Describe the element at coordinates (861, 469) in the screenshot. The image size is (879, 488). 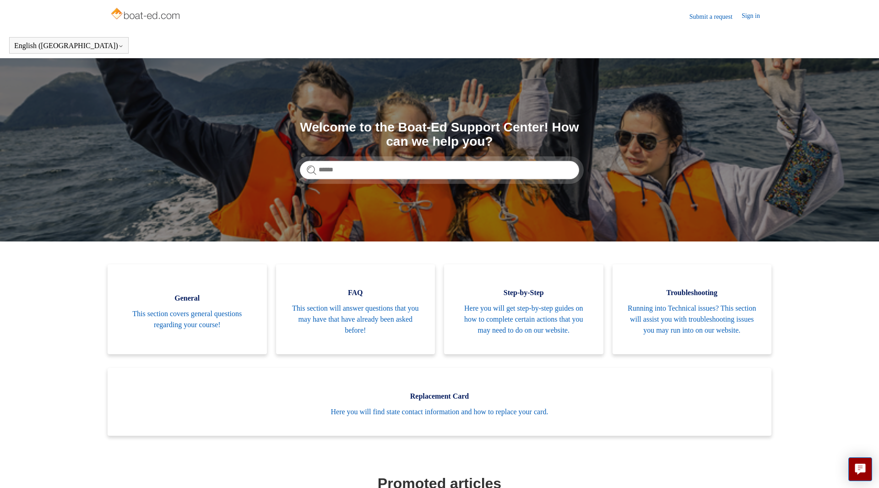
I see `button: Live chat` at that location.